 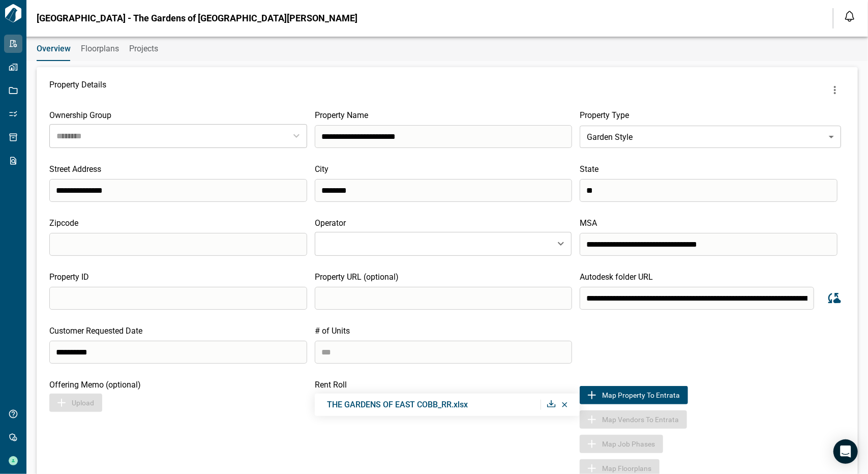 What do you see at coordinates (69, 277) in the screenshot?
I see `span: Property ID` at bounding box center [69, 277].